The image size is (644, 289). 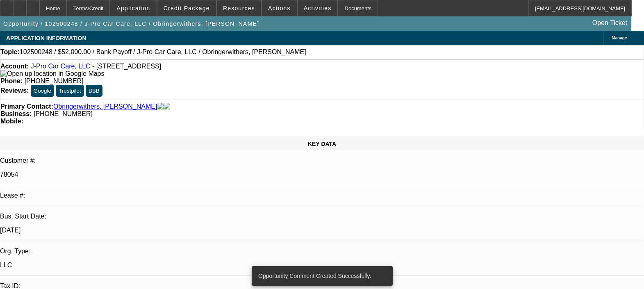 What do you see at coordinates (15, 66) in the screenshot?
I see `strong: Account:` at bounding box center [15, 66].